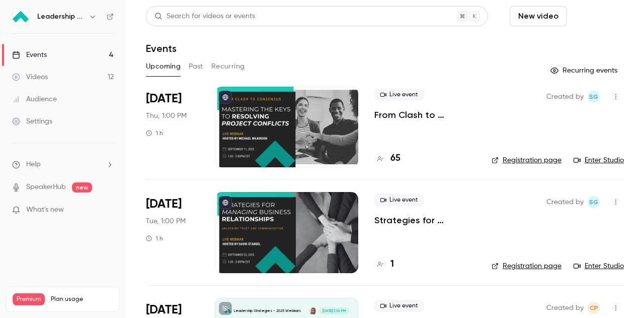  Describe the element at coordinates (33, 164) in the screenshot. I see `span: Help` at that location.